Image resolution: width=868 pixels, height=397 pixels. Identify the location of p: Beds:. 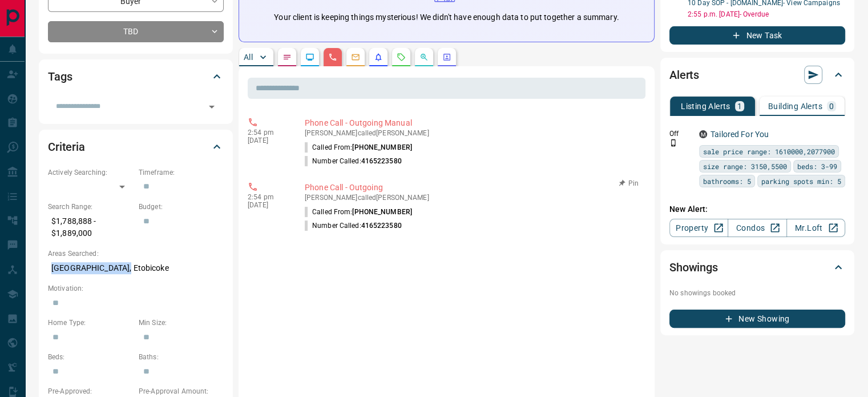
(90, 357).